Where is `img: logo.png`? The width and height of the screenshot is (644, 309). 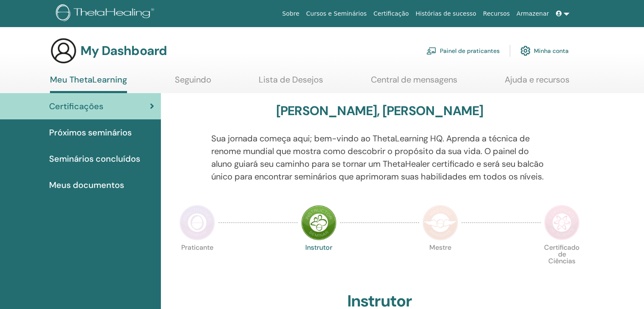 img: logo.png is located at coordinates (106, 14).